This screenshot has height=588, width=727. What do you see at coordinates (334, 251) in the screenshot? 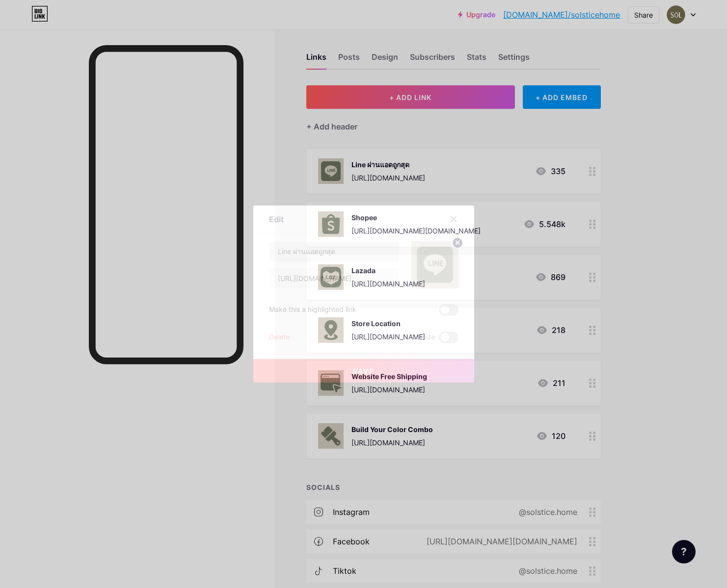
I see `input: Title` at bounding box center [334, 251].